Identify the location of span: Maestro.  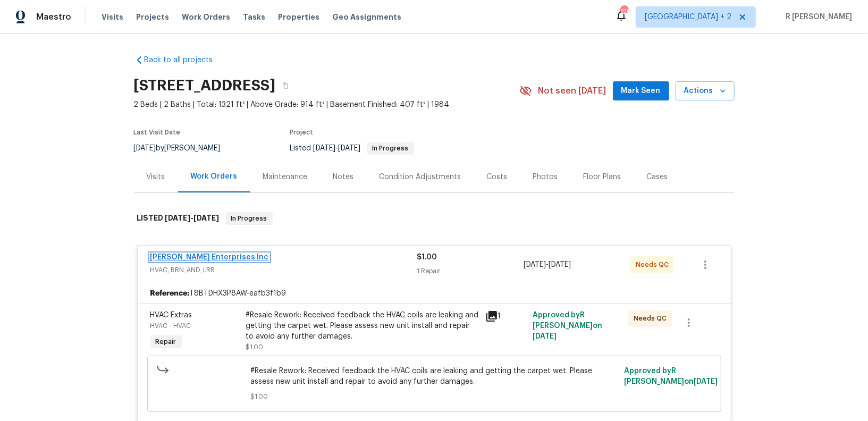
(53, 17).